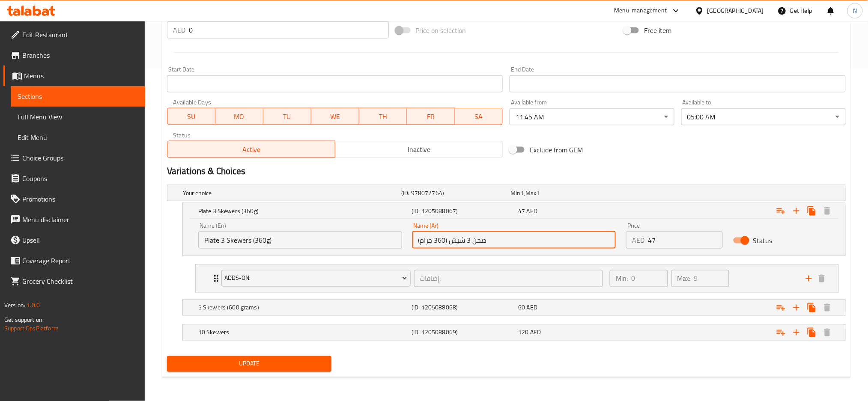 The height and width of the screenshot is (401, 868). Describe the element at coordinates (74, 75) in the screenshot. I see `a: Menus` at that location.